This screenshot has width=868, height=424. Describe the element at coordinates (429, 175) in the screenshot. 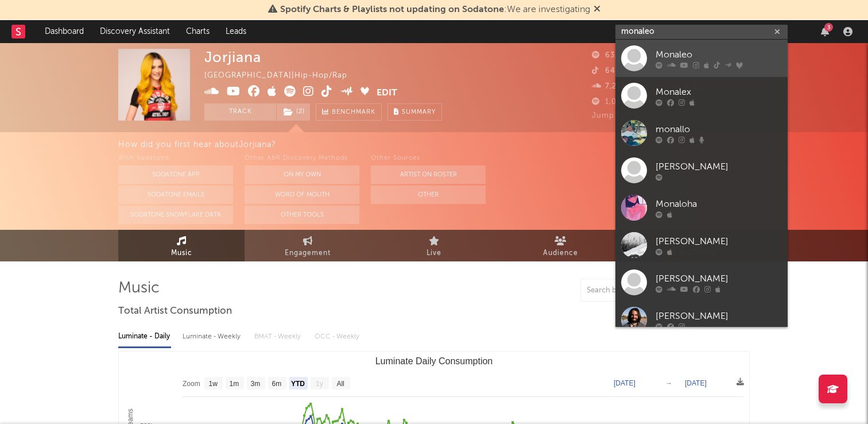

I see `button: Artist on Roster` at that location.